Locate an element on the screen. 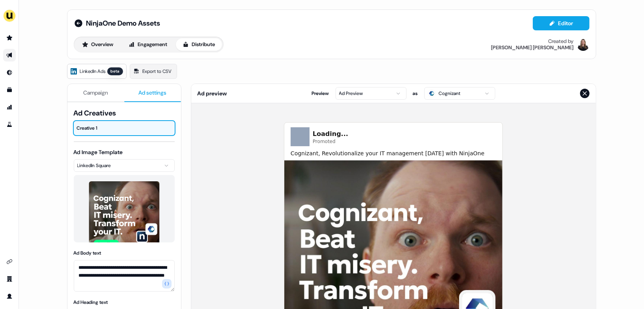  a: Go to outbound experience is located at coordinates (9, 55).